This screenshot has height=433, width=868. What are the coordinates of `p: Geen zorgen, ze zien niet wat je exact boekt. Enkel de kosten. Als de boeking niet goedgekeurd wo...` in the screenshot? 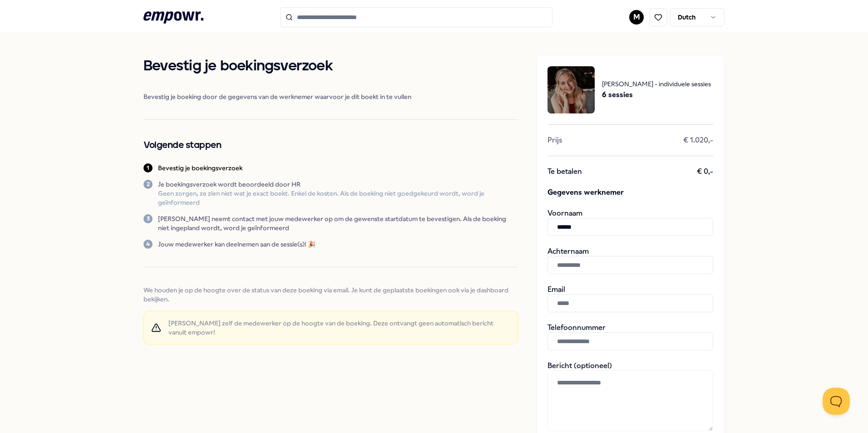 It's located at (338, 197).